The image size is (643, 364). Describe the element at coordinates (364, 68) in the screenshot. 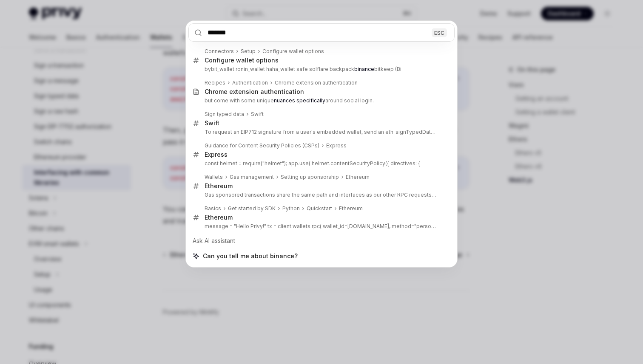

I see `b: binance` at that location.